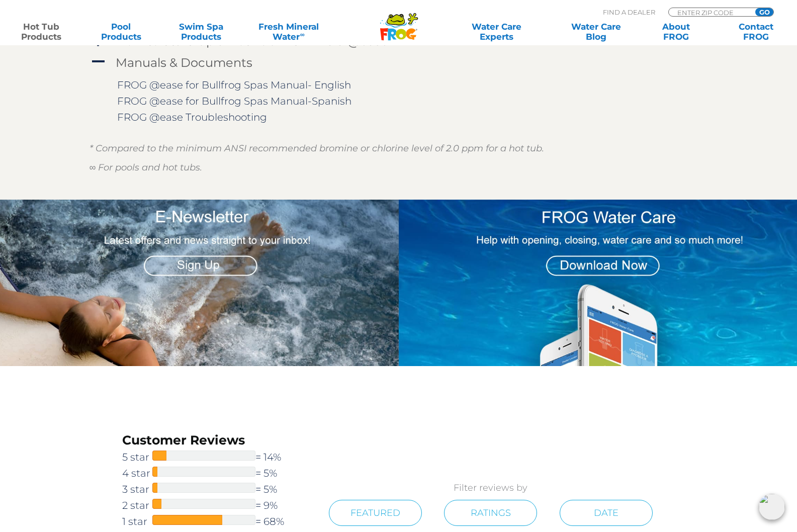 The width and height of the screenshot is (797, 532). I want to click on span: 3 star, so click(137, 489).